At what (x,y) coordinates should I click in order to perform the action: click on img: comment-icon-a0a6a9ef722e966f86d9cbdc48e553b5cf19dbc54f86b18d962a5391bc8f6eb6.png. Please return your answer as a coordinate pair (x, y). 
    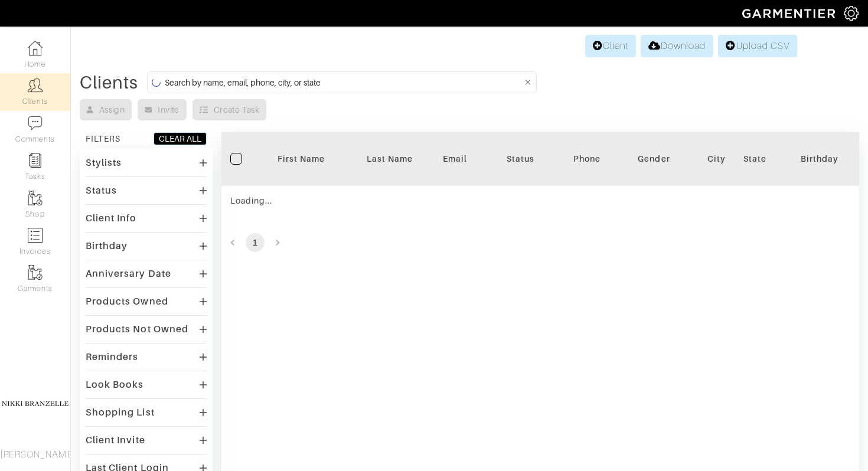
    Looking at the image, I should click on (35, 123).